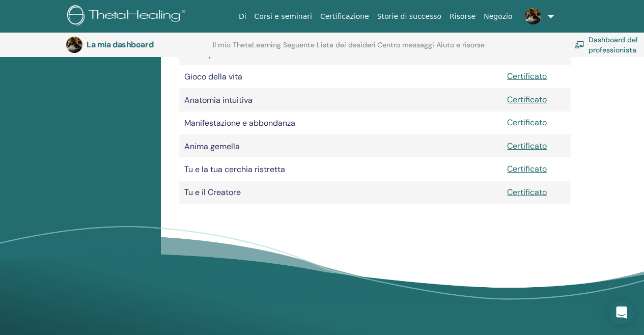  I want to click on font: Tu e il Creatore, so click(212, 192).